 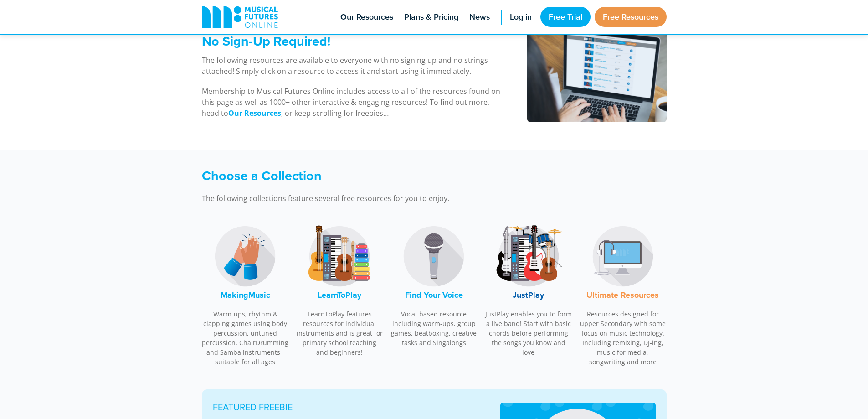 What do you see at coordinates (380, 198) in the screenshot?
I see `p: The following collections feature several free resources for you to enjoy.` at bounding box center [380, 198].